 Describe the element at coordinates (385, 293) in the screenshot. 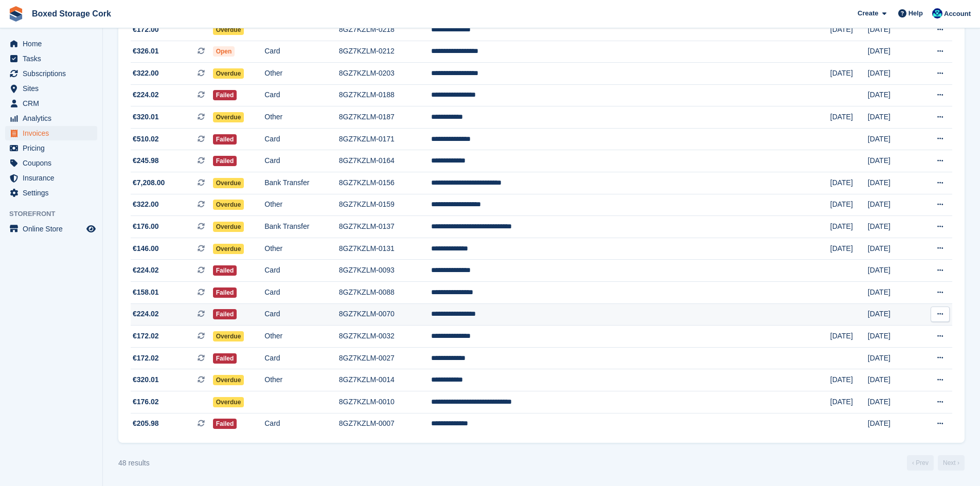

I see `td: 8GZ7KZLM-0088` at that location.